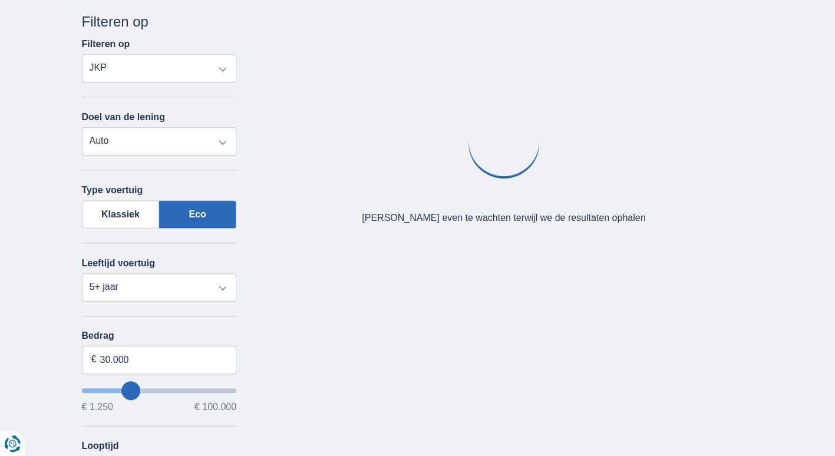 This screenshot has width=835, height=456. Describe the element at coordinates (121, 214) in the screenshot. I see `label: Klassiek` at that location.